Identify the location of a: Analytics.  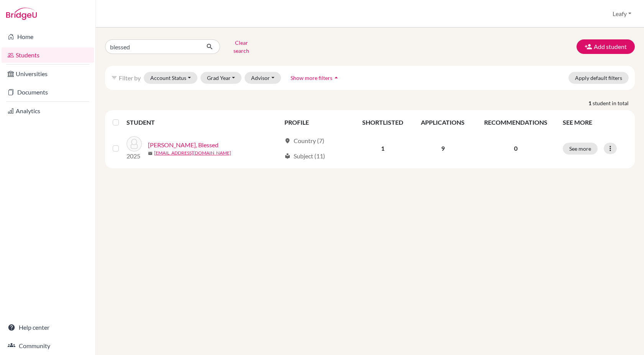
(48, 111).